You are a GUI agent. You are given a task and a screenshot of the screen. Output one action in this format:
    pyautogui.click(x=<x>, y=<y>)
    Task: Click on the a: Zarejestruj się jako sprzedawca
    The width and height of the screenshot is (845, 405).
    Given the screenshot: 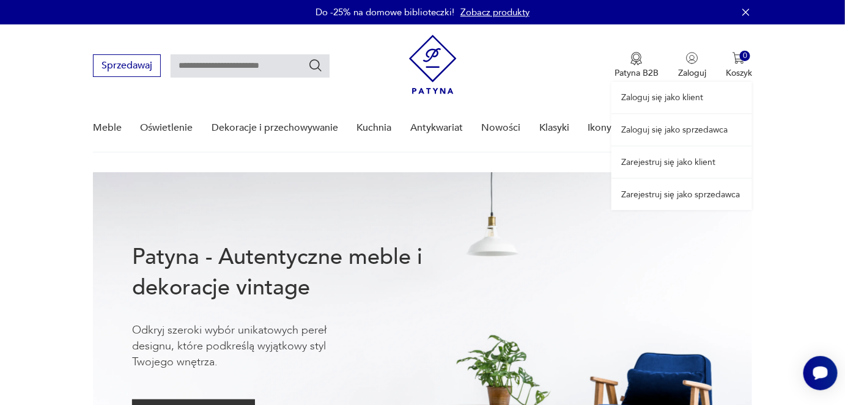 What is the action you would take?
    pyautogui.click(x=682, y=194)
    